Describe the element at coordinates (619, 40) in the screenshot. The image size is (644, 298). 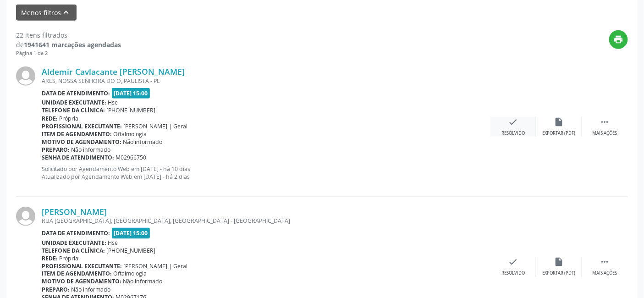
I see `i: print` at that location.